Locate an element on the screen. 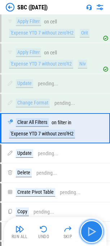 This screenshot has height=246, width=110. img: Skip is located at coordinates (68, 229).